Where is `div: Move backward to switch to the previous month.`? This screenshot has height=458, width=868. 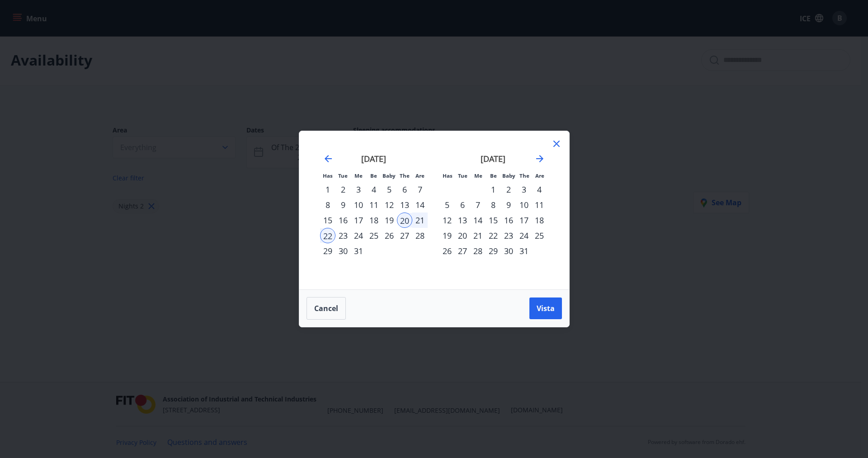
div: Move backward to switch to the previous month. is located at coordinates (328, 159).